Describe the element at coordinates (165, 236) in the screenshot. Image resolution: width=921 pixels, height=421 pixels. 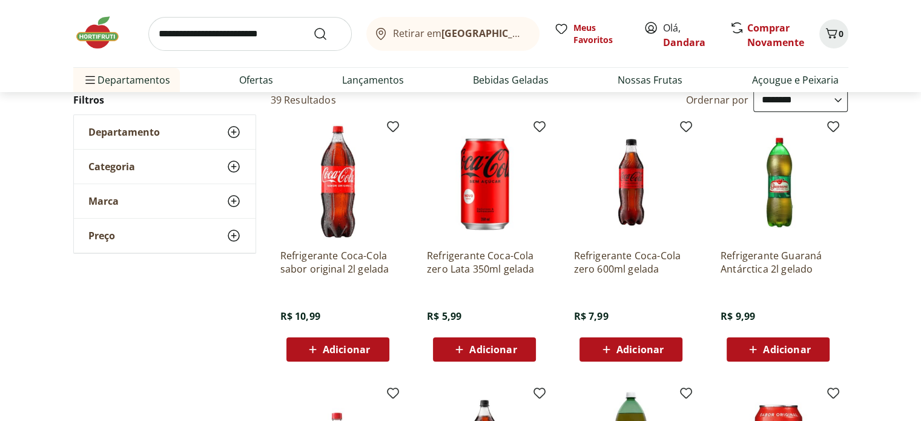
I see `button: Preço` at that location.